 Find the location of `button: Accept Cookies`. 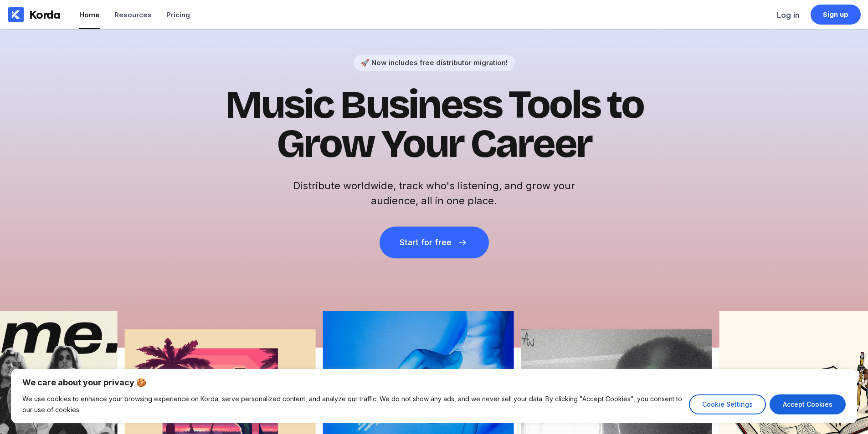

button: Accept Cookies is located at coordinates (807, 405).